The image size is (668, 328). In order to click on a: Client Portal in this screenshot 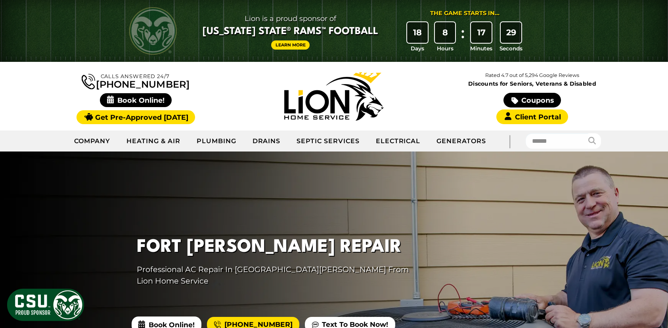, I will do `click(532, 117)`.